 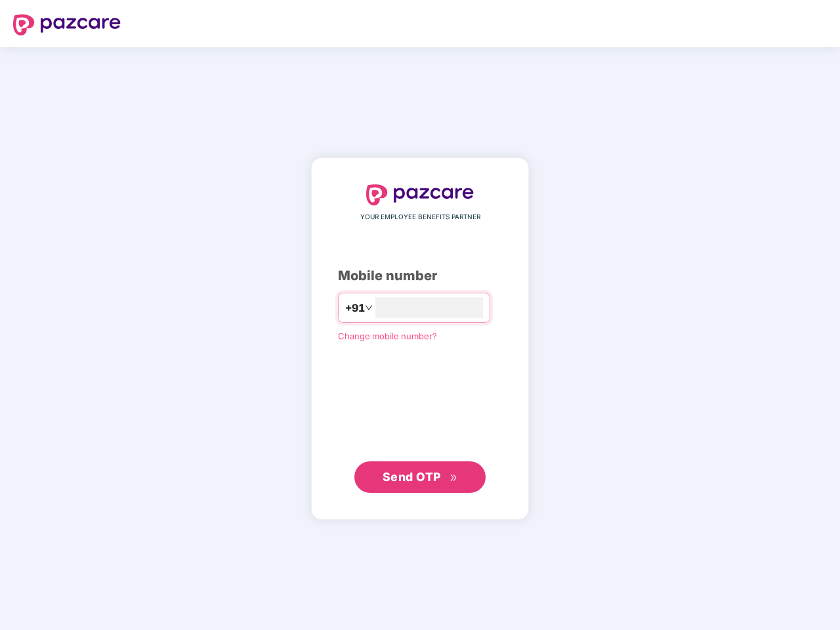 What do you see at coordinates (453, 478) in the screenshot?
I see `span: double-right` at bounding box center [453, 478].